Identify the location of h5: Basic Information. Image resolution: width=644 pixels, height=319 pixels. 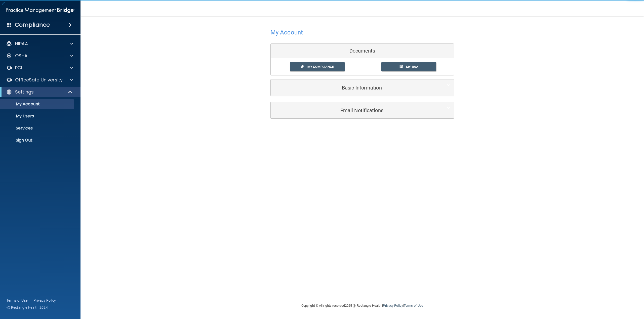
(355, 88).